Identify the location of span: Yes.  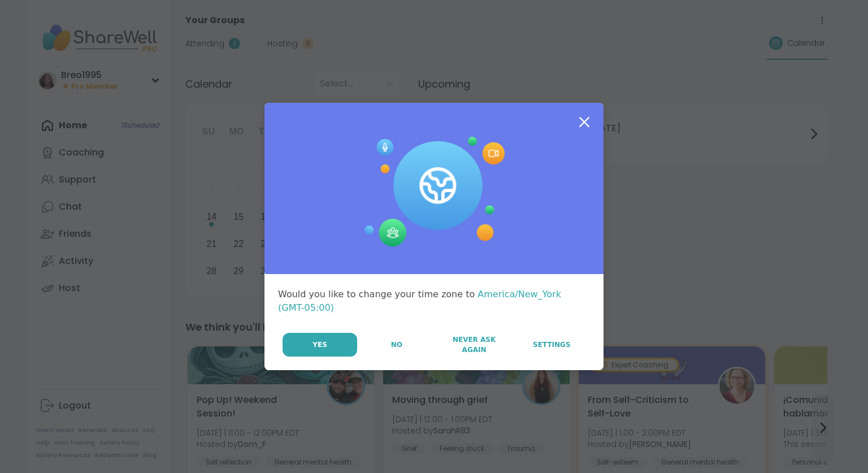
(320, 345).